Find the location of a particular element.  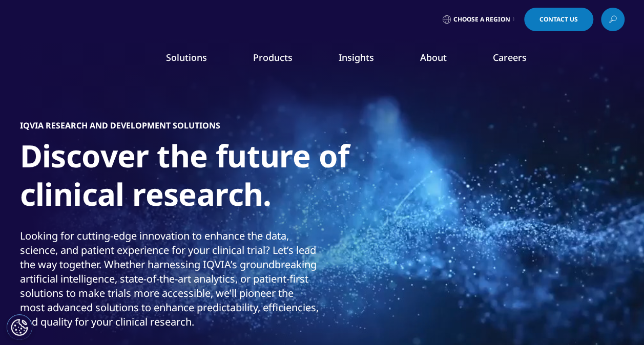

h1: Discover the future of clinical research. is located at coordinates (212, 178).